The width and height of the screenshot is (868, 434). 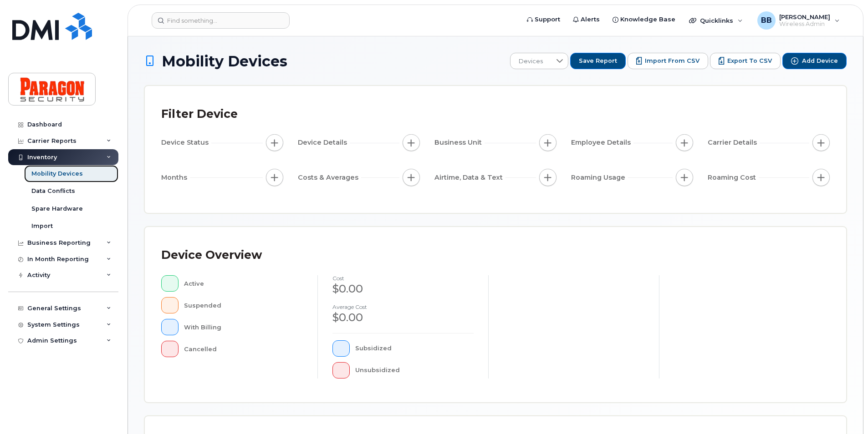 What do you see at coordinates (673, 61) in the screenshot?
I see `span: Import from CSV` at bounding box center [673, 61].